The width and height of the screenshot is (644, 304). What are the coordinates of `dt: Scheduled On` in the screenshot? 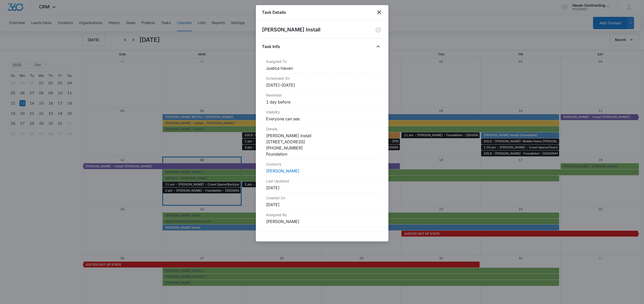 It's located at (322, 78).